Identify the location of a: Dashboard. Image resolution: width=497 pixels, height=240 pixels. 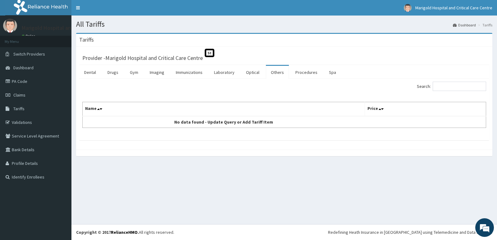
(464, 25).